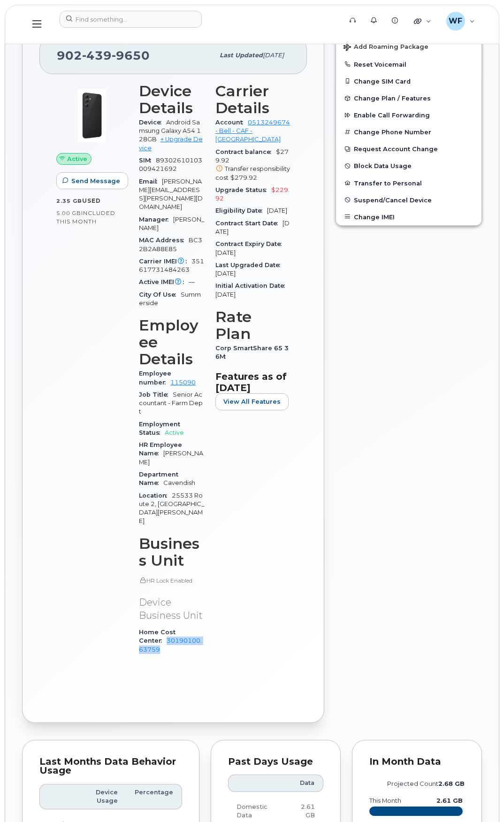  What do you see at coordinates (171, 580) in the screenshot?
I see `p: HR Lock Enabled` at bounding box center [171, 580].